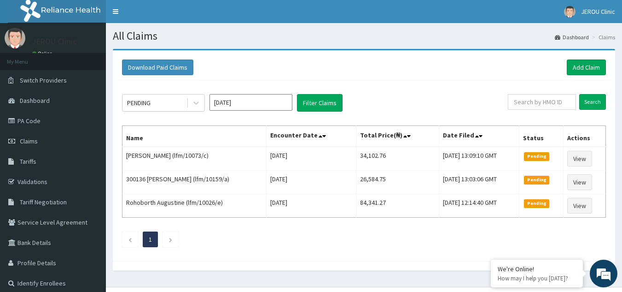 This screenshot has width=622, height=292. Describe the element at coordinates (311, 136) in the screenshot. I see `th: Encounter Date` at that location.